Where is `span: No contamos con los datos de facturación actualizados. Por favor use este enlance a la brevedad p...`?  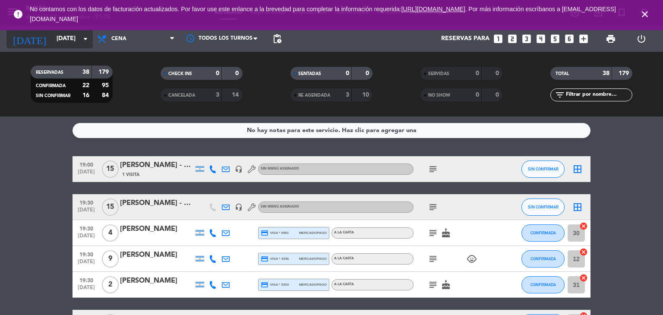
span: No contamos con los datos de facturación actualizados. Por favor use este enlance a la brevedad p... is located at coordinates (323, 14).